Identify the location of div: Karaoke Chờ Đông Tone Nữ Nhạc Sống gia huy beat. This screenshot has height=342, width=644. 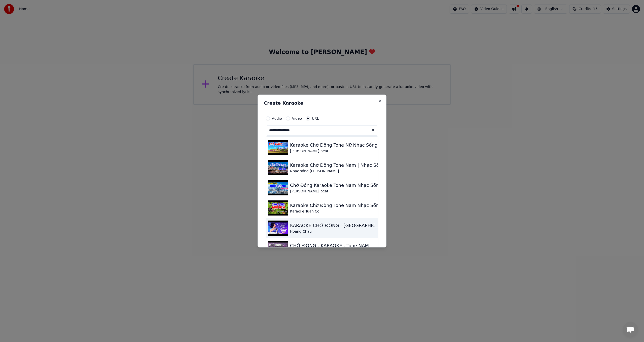
(349, 145).